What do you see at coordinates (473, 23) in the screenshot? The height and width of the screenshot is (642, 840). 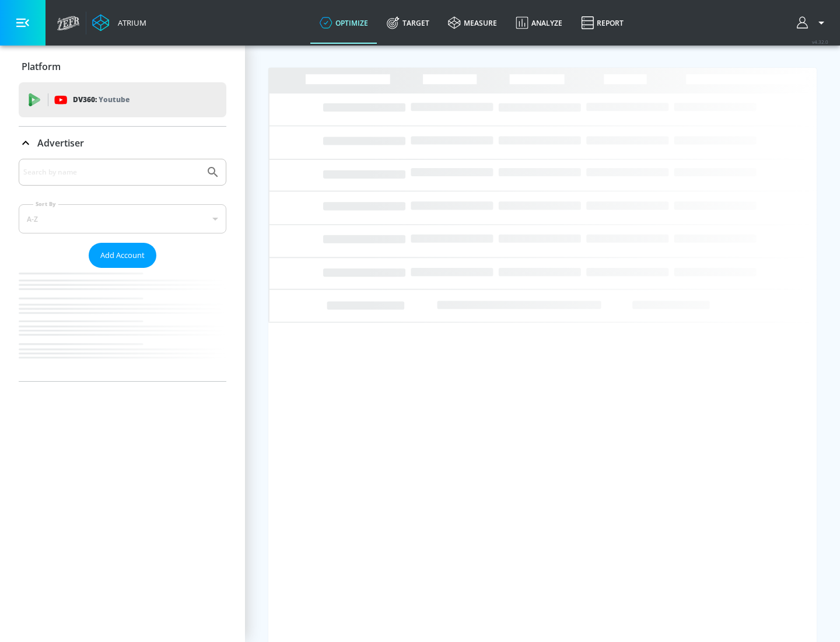 I see `a: measure` at bounding box center [473, 23].